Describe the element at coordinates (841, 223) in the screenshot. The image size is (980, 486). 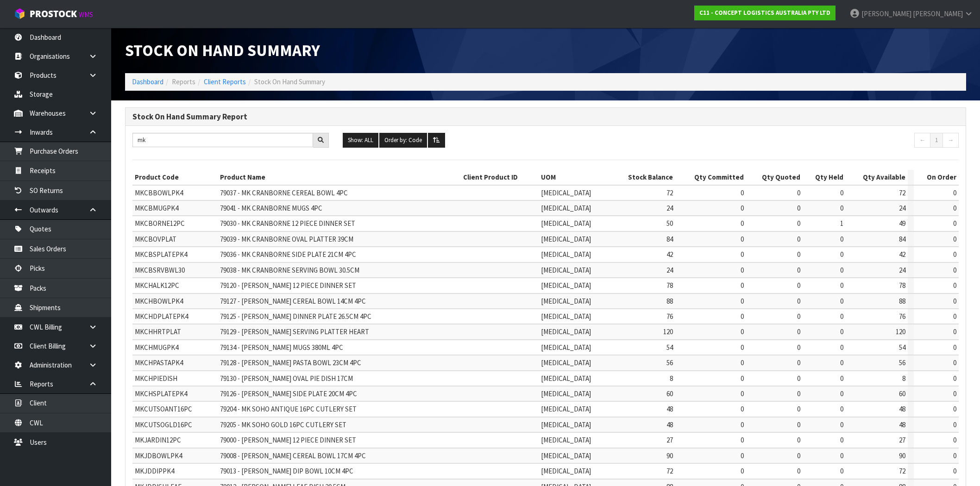
I see `span: 1` at that location.